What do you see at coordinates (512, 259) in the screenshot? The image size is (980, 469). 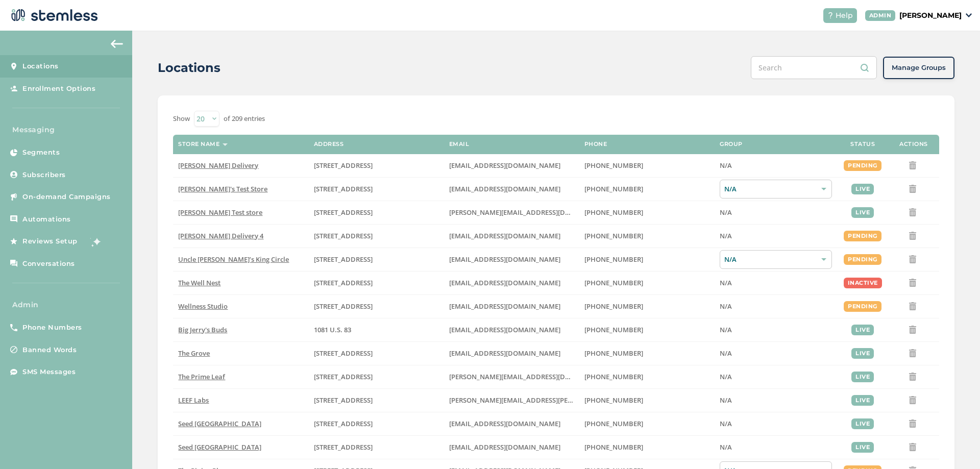 I see `label: christian@uncleherbsak.com` at bounding box center [512, 259].